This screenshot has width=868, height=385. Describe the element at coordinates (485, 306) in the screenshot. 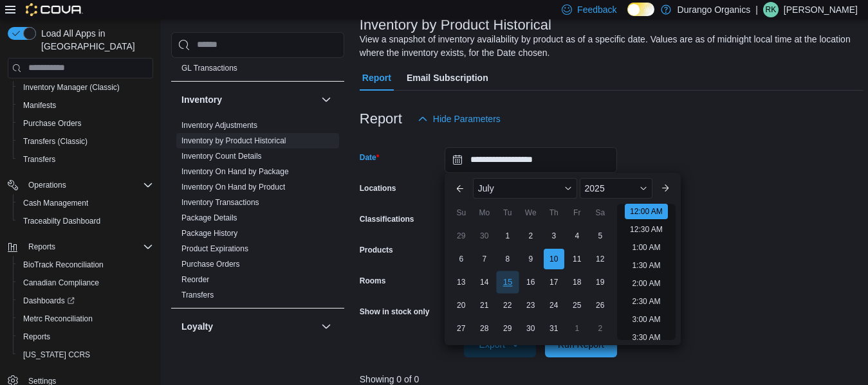

I see `div: day-21` at that location.